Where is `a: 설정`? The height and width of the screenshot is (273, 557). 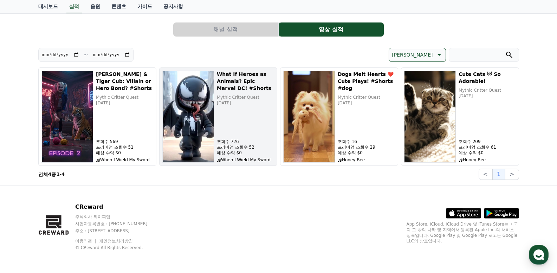
a: 설정 is located at coordinates (113, 224).